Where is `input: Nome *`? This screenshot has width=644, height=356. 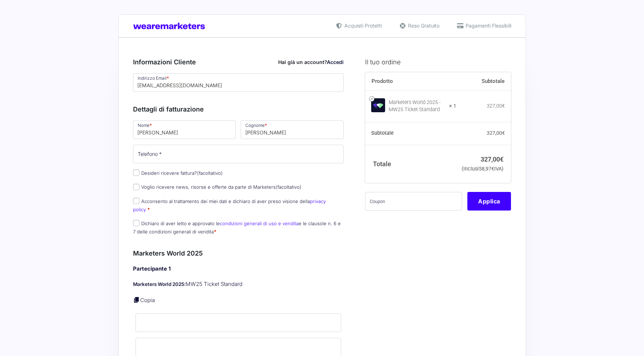
input: Nome * is located at coordinates (185, 130).